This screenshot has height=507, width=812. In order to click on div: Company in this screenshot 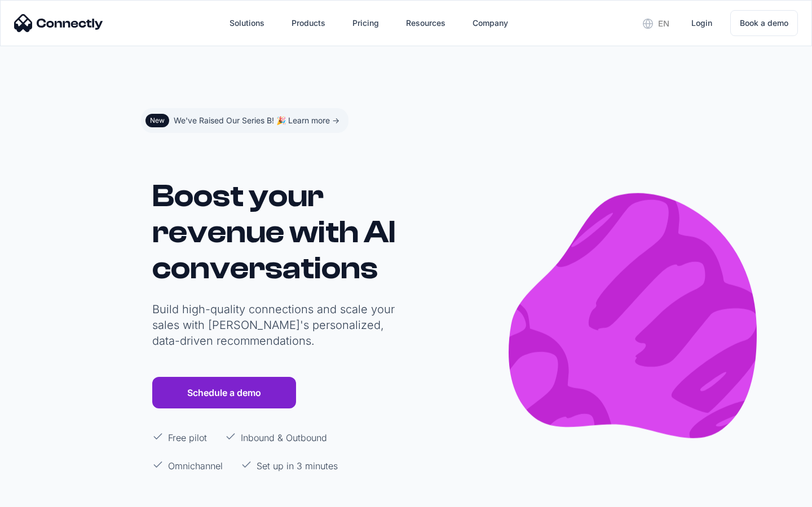, I will do `click(490, 23)`.